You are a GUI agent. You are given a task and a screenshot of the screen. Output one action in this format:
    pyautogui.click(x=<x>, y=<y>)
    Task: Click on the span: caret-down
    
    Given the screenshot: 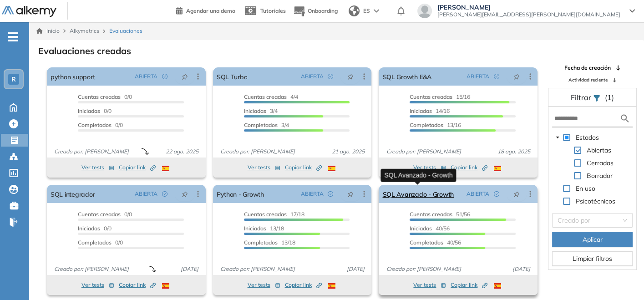 What is the action you would take?
    pyautogui.click(x=558, y=138)
    